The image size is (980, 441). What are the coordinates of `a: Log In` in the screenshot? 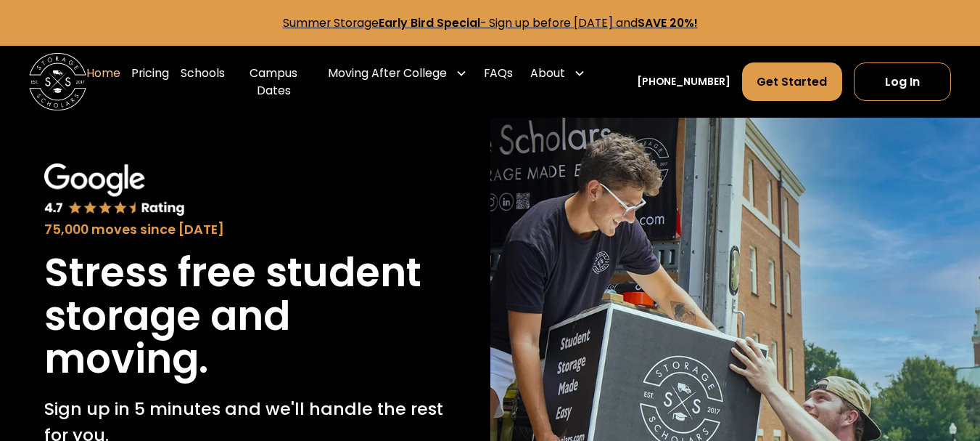 It's located at (903, 81).